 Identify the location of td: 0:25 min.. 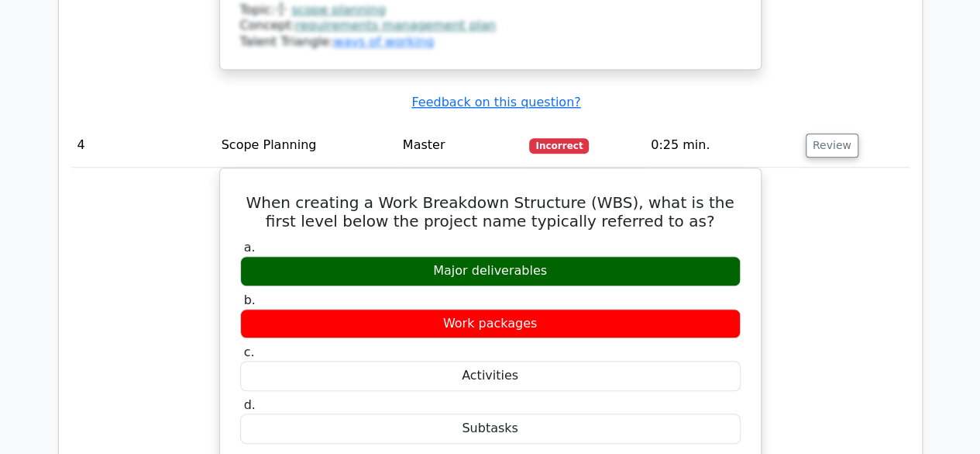
(722, 145).